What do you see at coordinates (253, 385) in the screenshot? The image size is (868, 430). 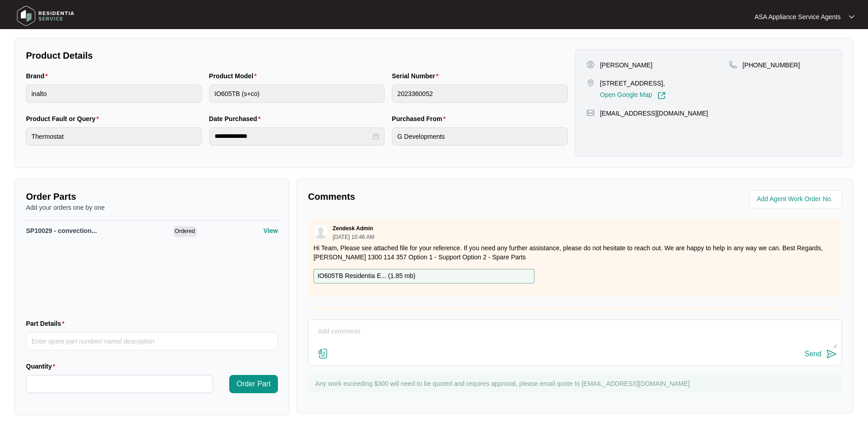 I see `button: Order Part` at bounding box center [253, 385].